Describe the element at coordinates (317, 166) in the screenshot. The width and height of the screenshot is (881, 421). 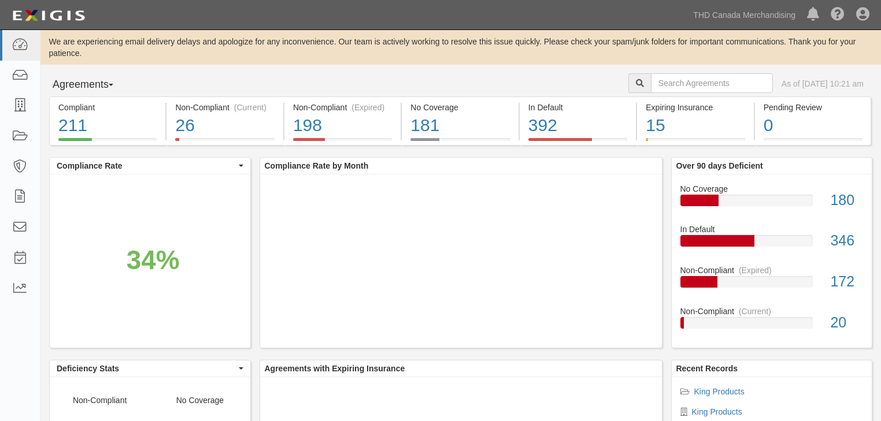
I see `b: Compliance Rate by Month` at that location.